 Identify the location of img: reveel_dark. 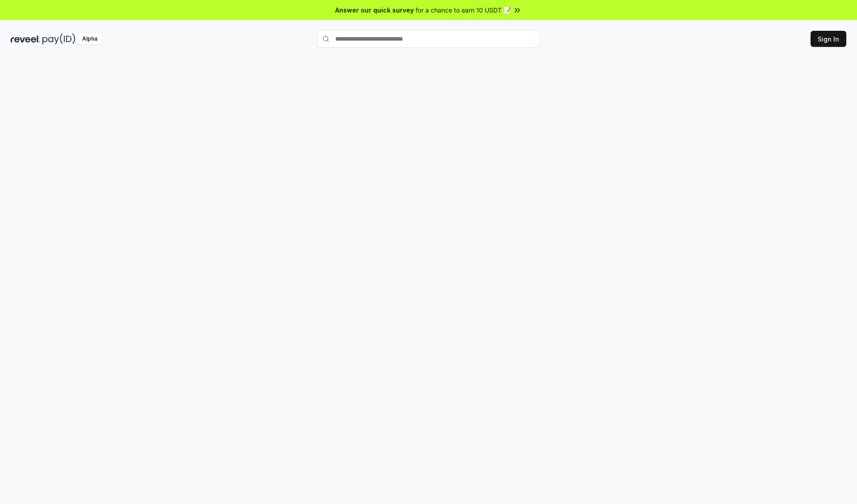
(26, 39).